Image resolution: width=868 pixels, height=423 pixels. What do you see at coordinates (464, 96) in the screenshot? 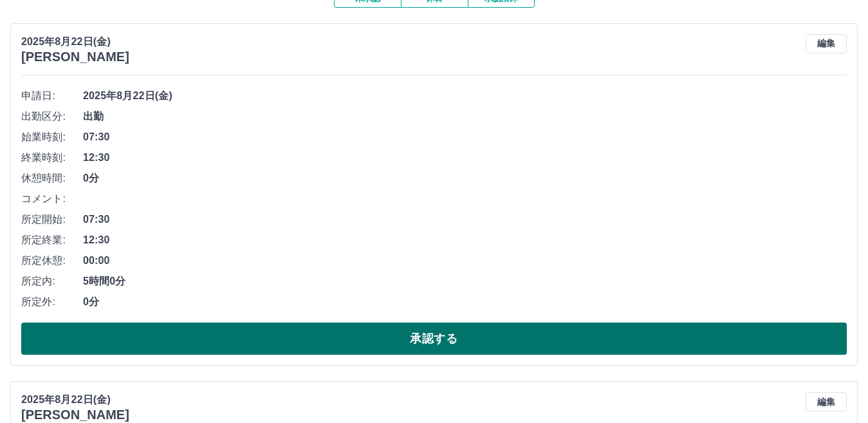
I see `span: 2025年8月22日(金)` at bounding box center [464, 96].